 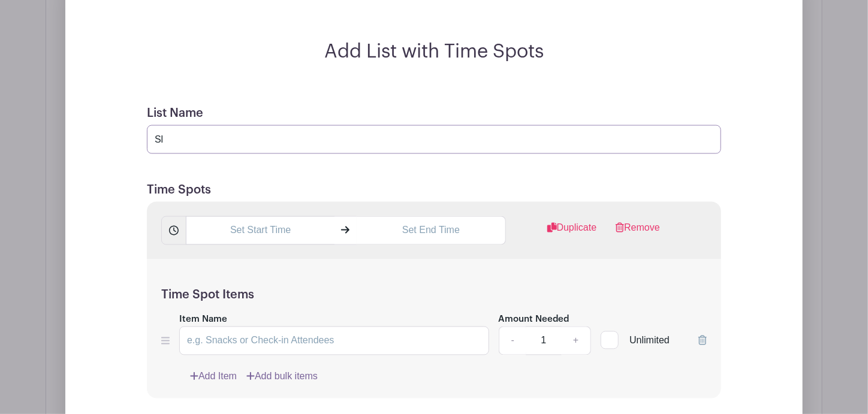 What do you see at coordinates (434, 51) in the screenshot?
I see `h2: Add List with Time Spots` at bounding box center [434, 51].